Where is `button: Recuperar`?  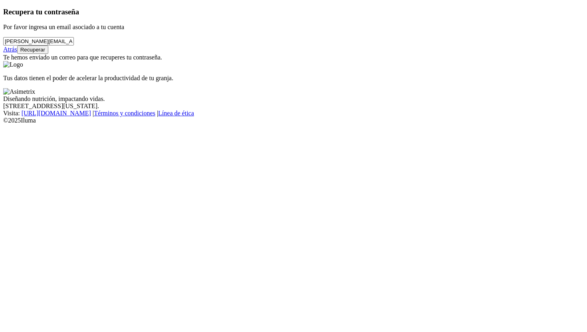
button: Recuperar is located at coordinates (33, 50).